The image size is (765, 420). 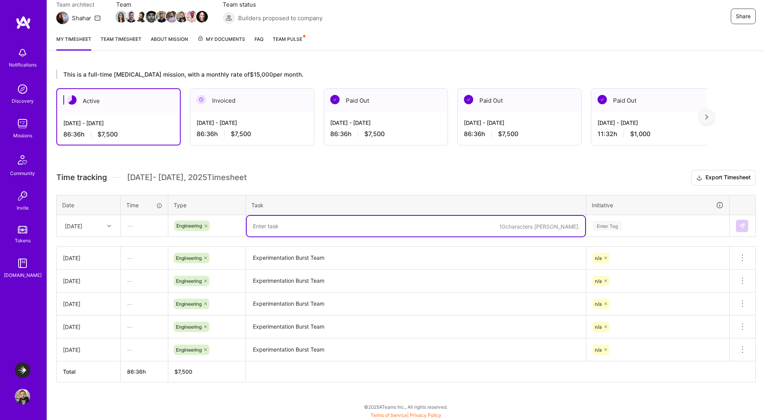 I want to click on div: 11:32 h, so click(x=653, y=134).